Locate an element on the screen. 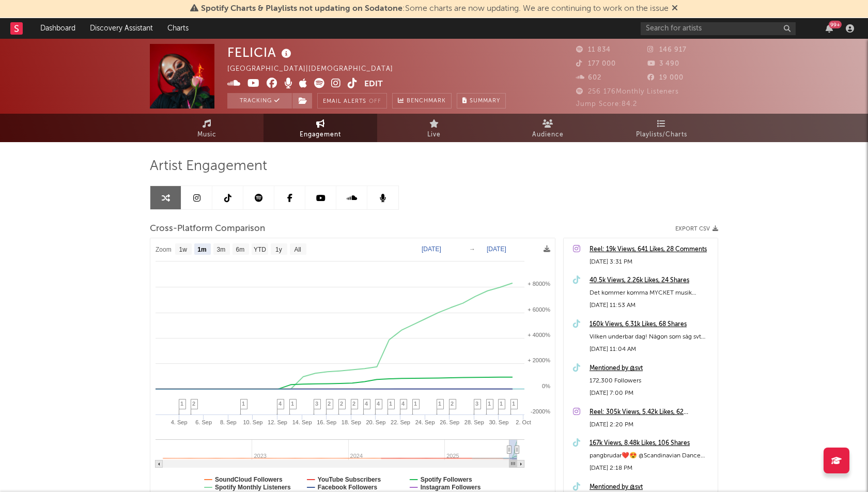 The image size is (868, 492). div: 40.5k Views, 2.26k Likes, 24 Shares is located at coordinates (651, 281).